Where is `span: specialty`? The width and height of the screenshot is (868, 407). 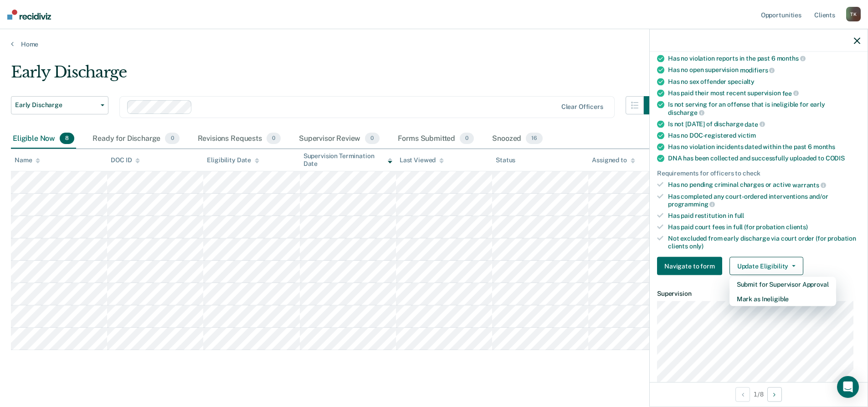 span: specialty is located at coordinates (741, 81).